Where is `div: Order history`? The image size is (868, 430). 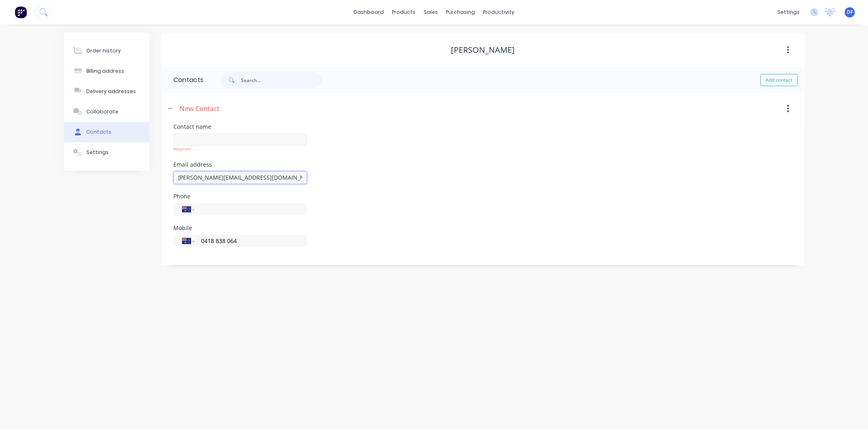
div: Order history is located at coordinates (103, 51).